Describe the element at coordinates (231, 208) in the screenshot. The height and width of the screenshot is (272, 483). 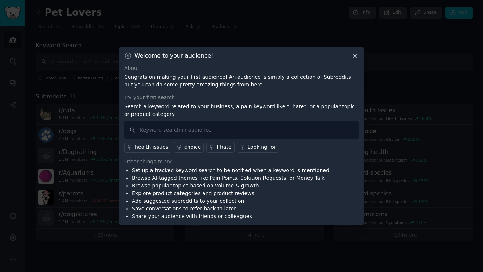
I see `li: Save conversations to refer back to later` at that location.